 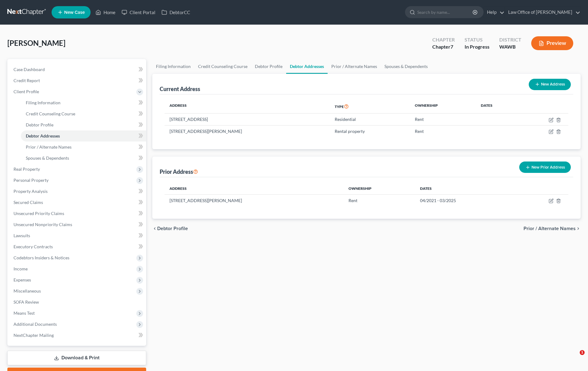 I want to click on span: Lawsuits, so click(x=22, y=235).